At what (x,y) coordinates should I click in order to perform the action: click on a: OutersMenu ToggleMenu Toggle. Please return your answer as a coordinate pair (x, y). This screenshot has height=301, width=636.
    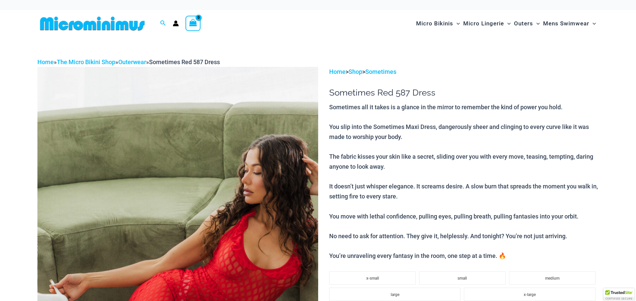
    Looking at the image, I should click on (527, 23).